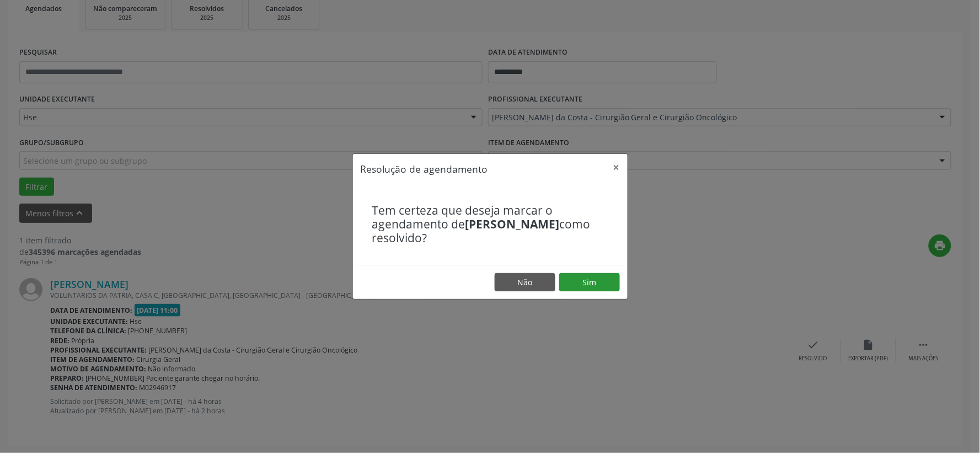  Describe the element at coordinates (590, 282) in the screenshot. I see `button: Sim` at that location.